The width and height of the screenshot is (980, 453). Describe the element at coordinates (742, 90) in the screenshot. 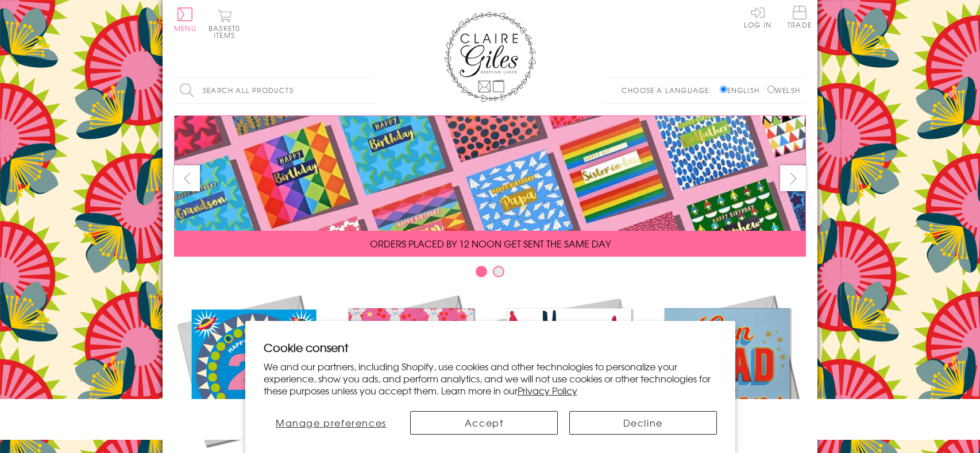

I see `label: English` at that location.